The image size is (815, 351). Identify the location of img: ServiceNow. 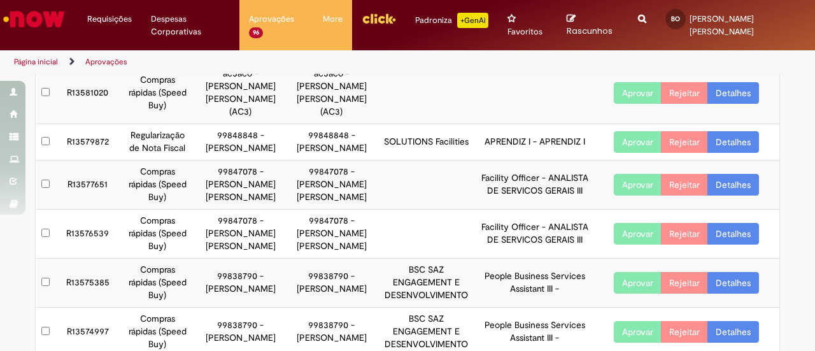
(34, 19).